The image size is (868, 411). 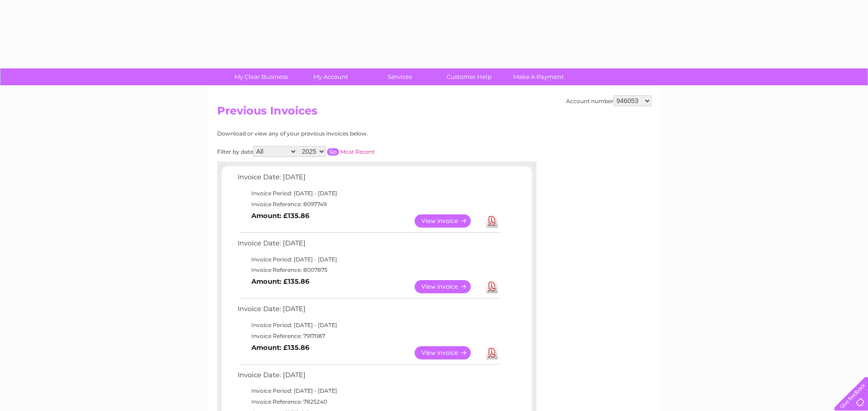 I want to click on a: Customer Help, so click(x=469, y=76).